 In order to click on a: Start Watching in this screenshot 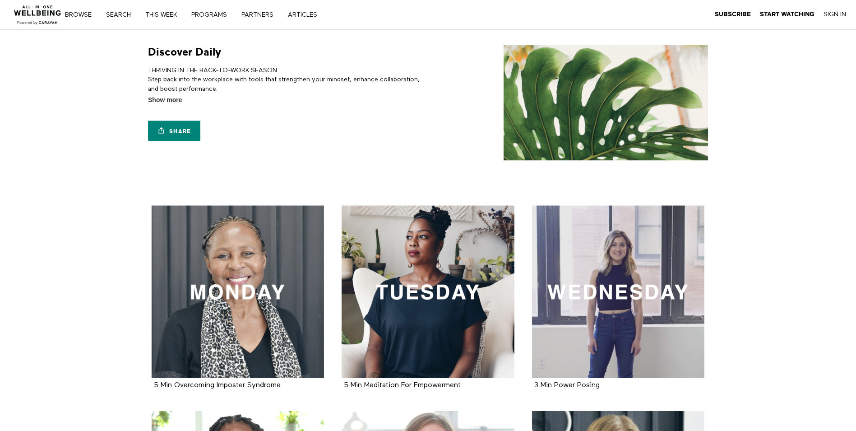, I will do `click(787, 14)`.